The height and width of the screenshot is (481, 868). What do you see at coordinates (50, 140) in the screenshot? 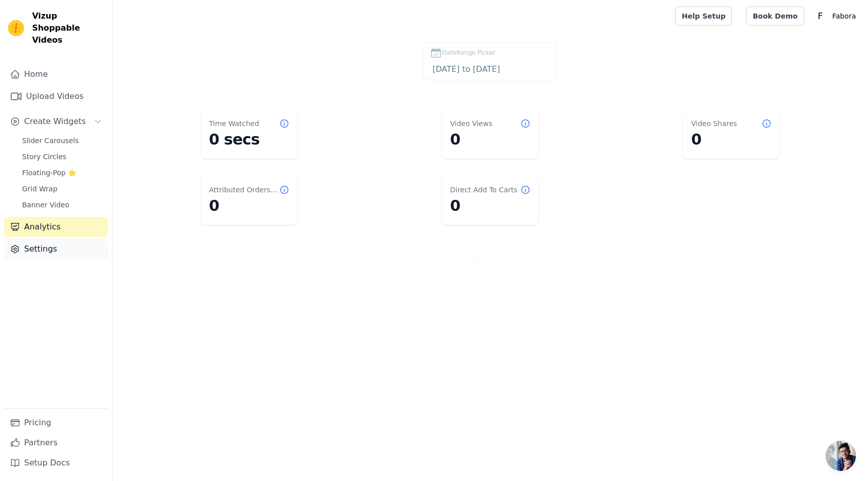
I see `span: Slider Carousels` at bounding box center [50, 140].